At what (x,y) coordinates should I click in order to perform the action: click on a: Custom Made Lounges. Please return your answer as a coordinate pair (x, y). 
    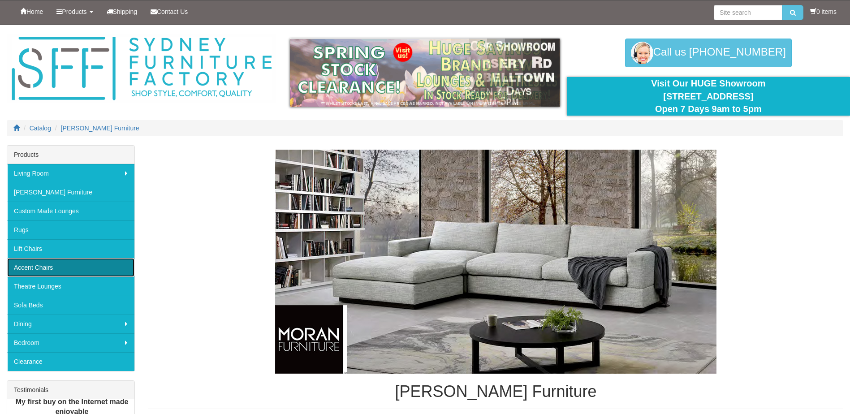
    Looking at the image, I should click on (71, 211).